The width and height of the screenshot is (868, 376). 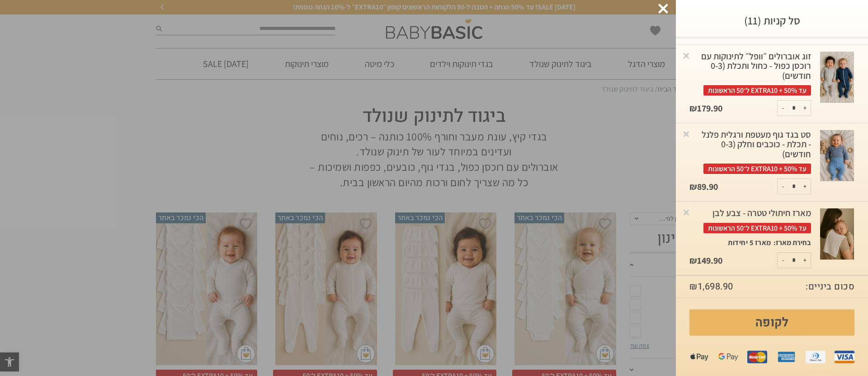 What do you see at coordinates (830, 286) in the screenshot?
I see `strong: סכום ביניים:` at bounding box center [830, 286].